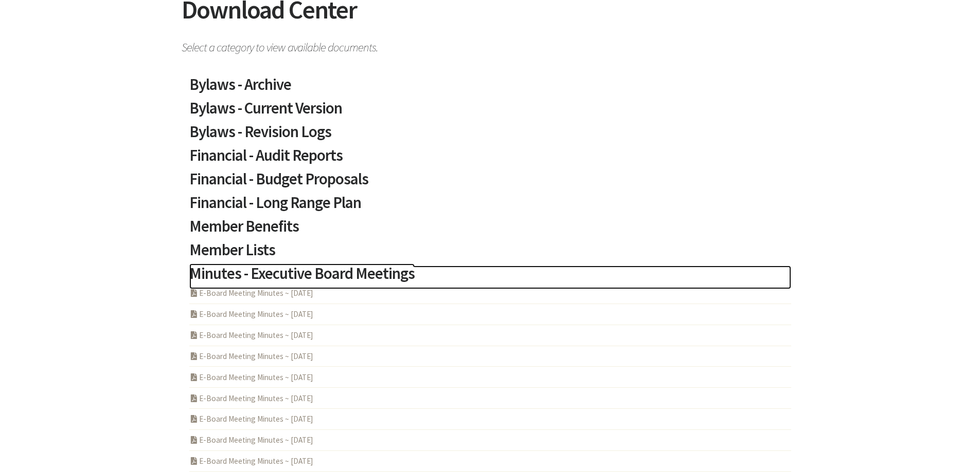 Image resolution: width=980 pixels, height=472 pixels. What do you see at coordinates (490, 112) in the screenshot?
I see `a: Bylaws - Current Version` at bounding box center [490, 112].